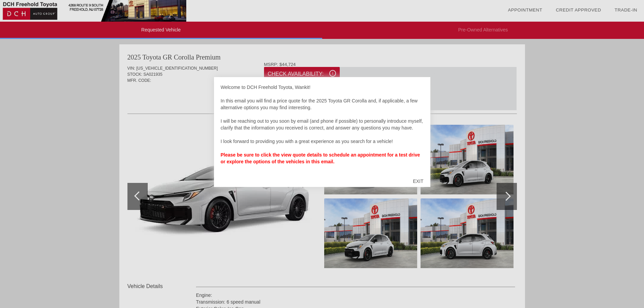  Describe the element at coordinates (418, 181) in the screenshot. I see `div: EXIT` at that location.